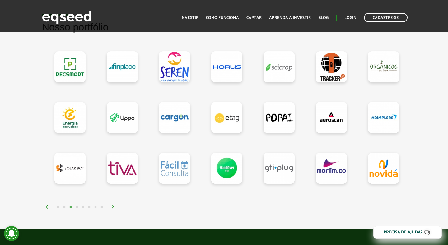  I want to click on a: Cadastre-se, so click(386, 17).